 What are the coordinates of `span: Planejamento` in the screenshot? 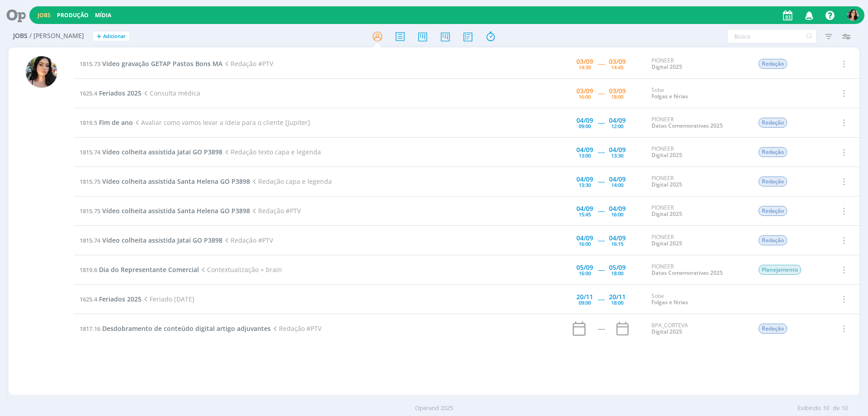 It's located at (780, 270).